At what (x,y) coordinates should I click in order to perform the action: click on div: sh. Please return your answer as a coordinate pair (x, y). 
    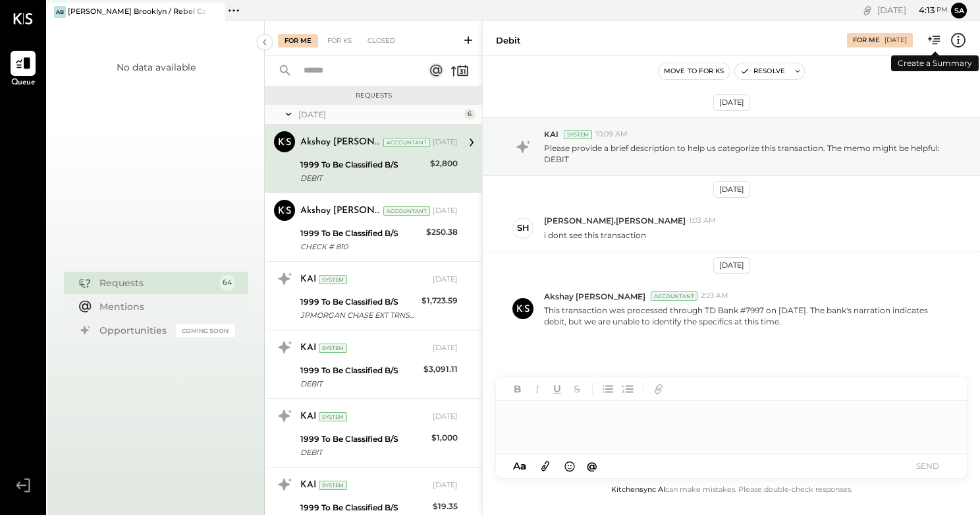
    Looking at the image, I should click on (523, 227).